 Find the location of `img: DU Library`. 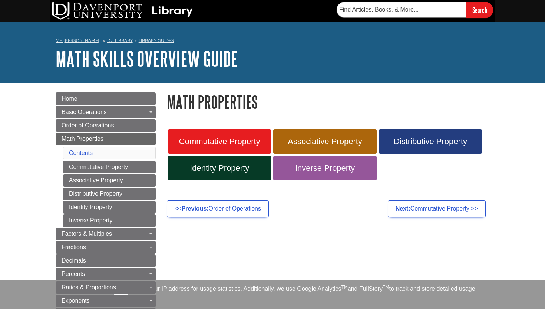

img: DU Library is located at coordinates (122, 11).